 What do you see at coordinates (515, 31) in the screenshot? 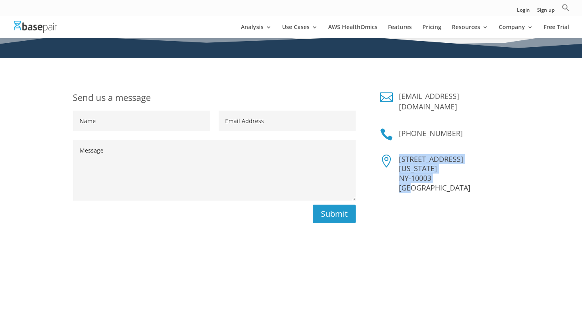
I see `a: Company` at bounding box center [515, 31].